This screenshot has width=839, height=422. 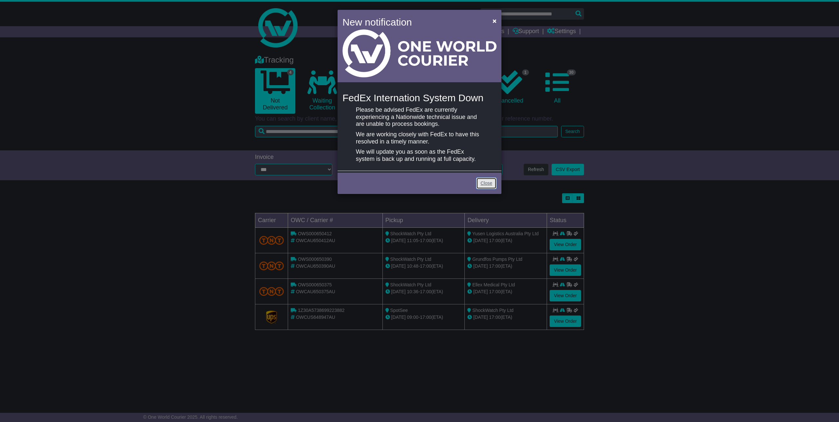 I want to click on p: We are working closely with FedEx to have this resolved in a timely manner., so click(x=420, y=138).